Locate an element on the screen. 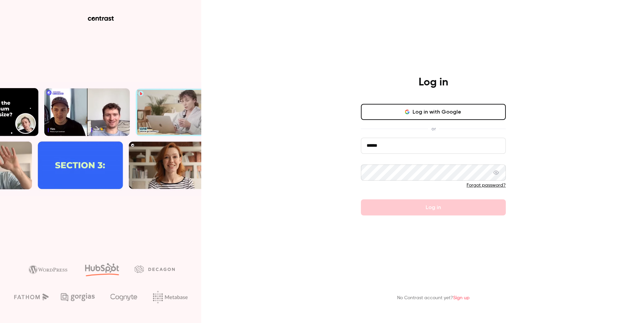 The height and width of the screenshot is (323, 644). span: or is located at coordinates (434, 129).